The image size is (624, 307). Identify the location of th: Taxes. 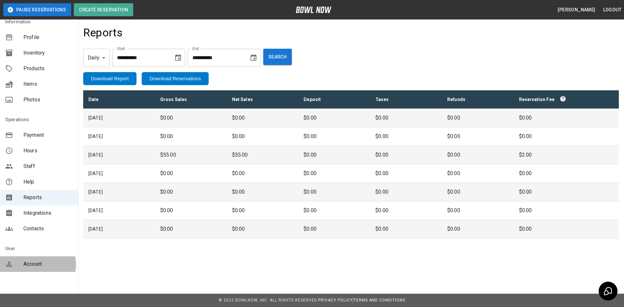
(406, 99).